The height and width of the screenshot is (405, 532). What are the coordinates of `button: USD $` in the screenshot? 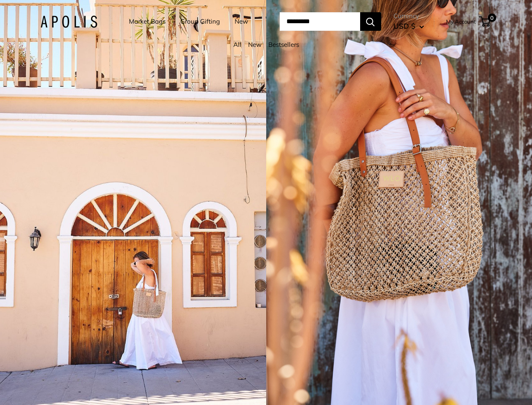 It's located at (409, 26).